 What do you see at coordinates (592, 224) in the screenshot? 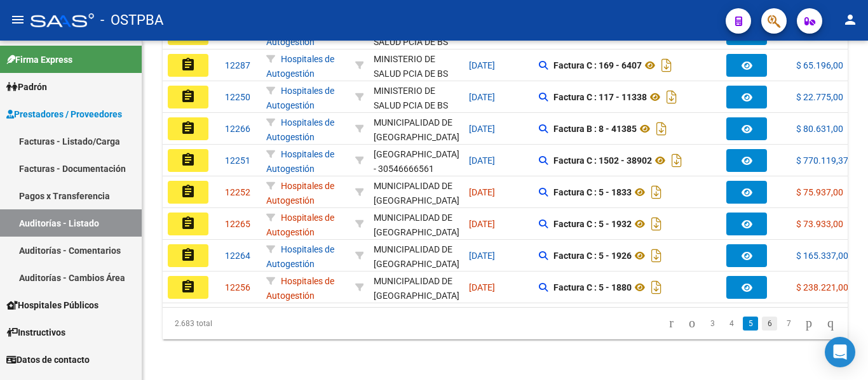
I see `strong: Factura C : 5 - 1932` at bounding box center [592, 224].